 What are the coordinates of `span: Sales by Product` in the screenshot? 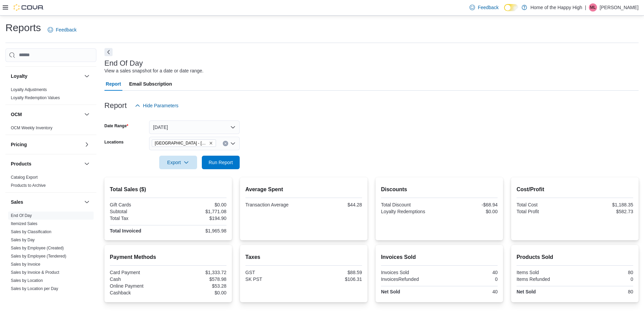 It's located at (26, 297).